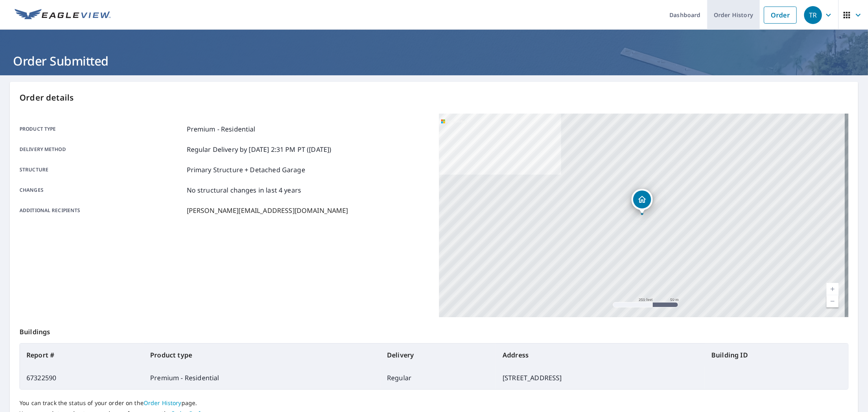 This screenshot has width=868, height=412. Describe the element at coordinates (814, 15) in the screenshot. I see `div: TR` at that location.